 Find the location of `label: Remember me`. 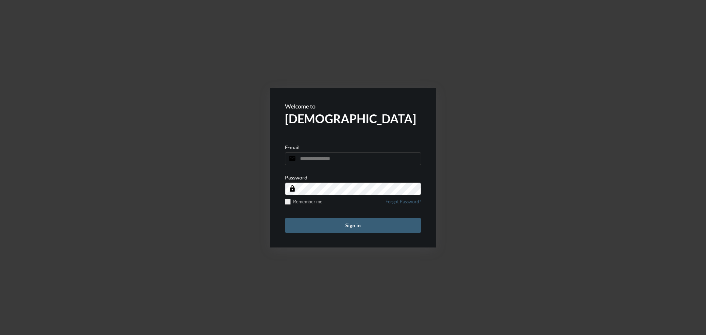

label: Remember me is located at coordinates (304, 201).